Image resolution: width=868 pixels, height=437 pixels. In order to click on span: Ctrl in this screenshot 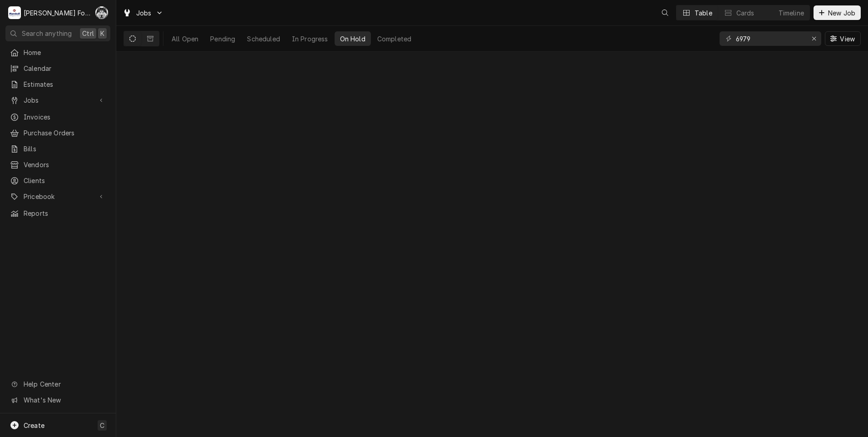, I will do `click(88, 33)`.